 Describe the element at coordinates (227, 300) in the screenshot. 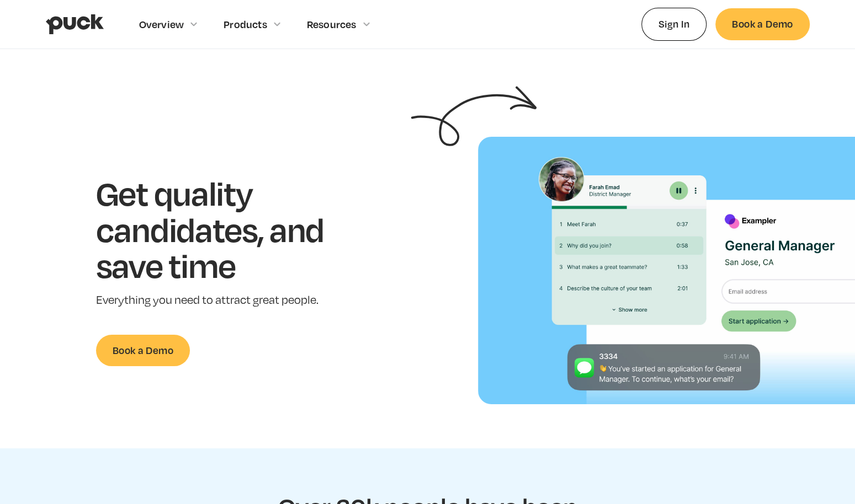

I see `p: Everything you need to attract great people.` at that location.